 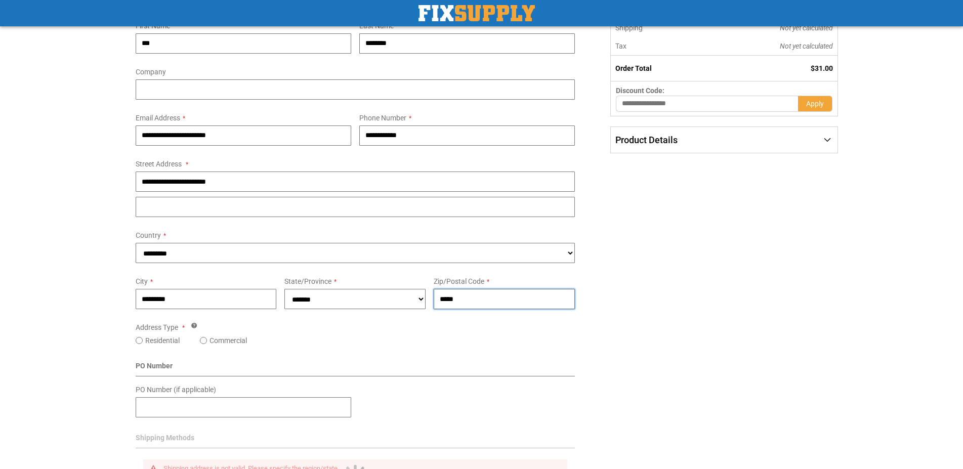 What do you see at coordinates (646, 140) in the screenshot?
I see `span: Product Details` at bounding box center [646, 140].